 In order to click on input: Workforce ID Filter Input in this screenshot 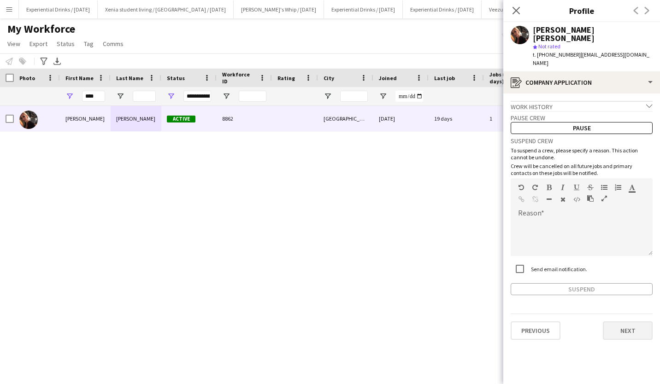, I will do `click(252, 96)`.